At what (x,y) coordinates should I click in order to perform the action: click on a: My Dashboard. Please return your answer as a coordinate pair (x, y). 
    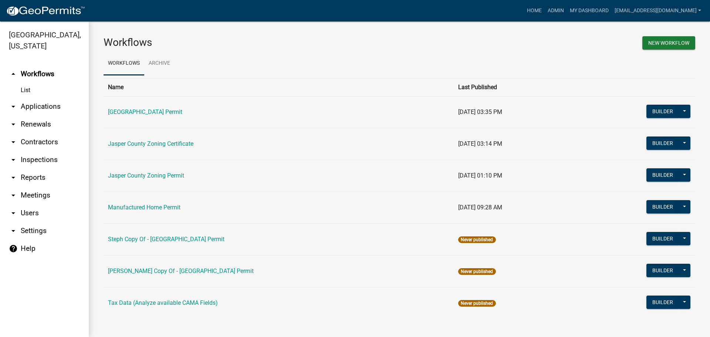
    Looking at the image, I should click on (589, 11).